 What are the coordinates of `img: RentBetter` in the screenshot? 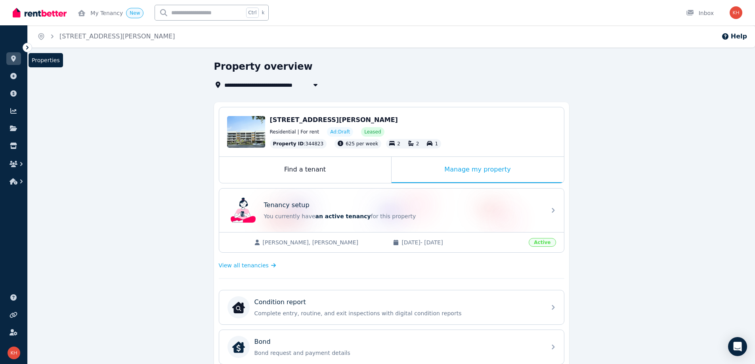 It's located at (40, 13).